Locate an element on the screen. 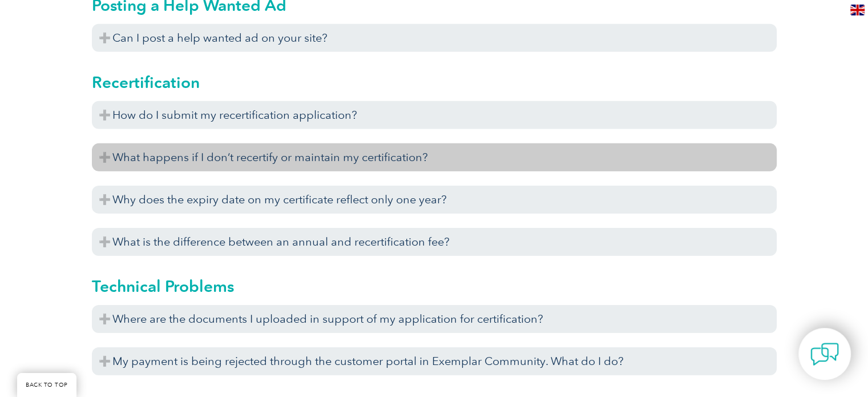  h3: Where are the documents I uploaded in support of my application for certification? is located at coordinates (434, 318).